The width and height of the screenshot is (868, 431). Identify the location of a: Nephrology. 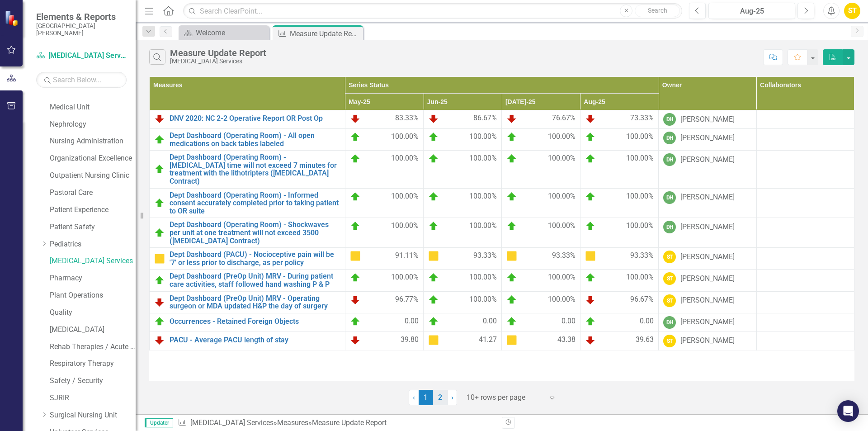
(93, 124).